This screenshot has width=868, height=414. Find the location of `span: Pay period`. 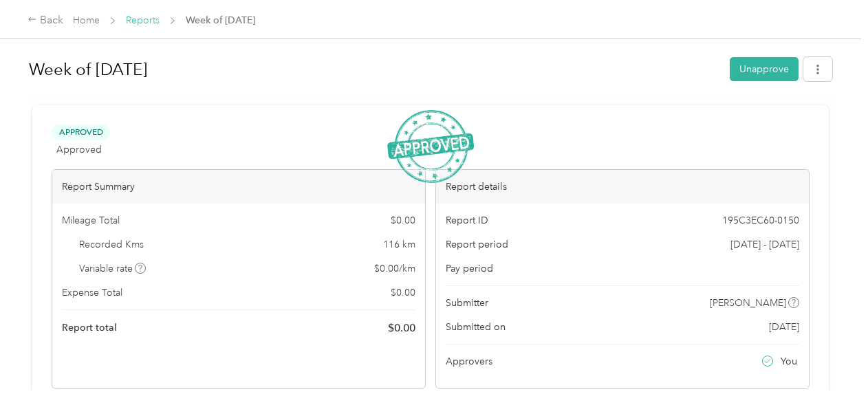

span: Pay period is located at coordinates (470, 268).